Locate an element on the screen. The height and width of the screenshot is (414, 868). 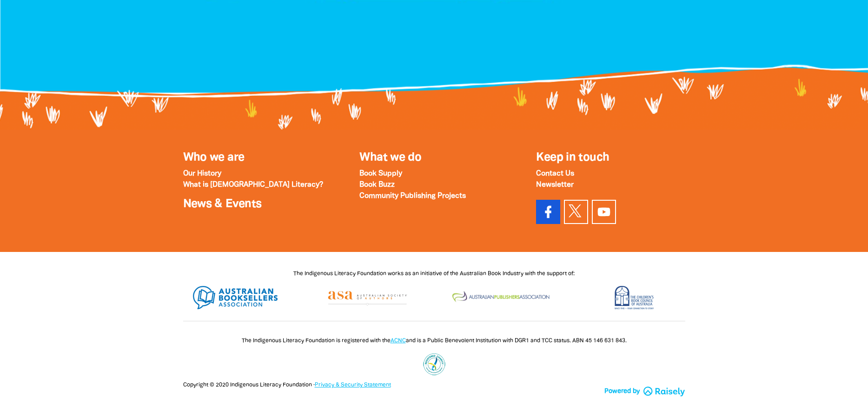
strong: Newsletter is located at coordinates (555, 185).